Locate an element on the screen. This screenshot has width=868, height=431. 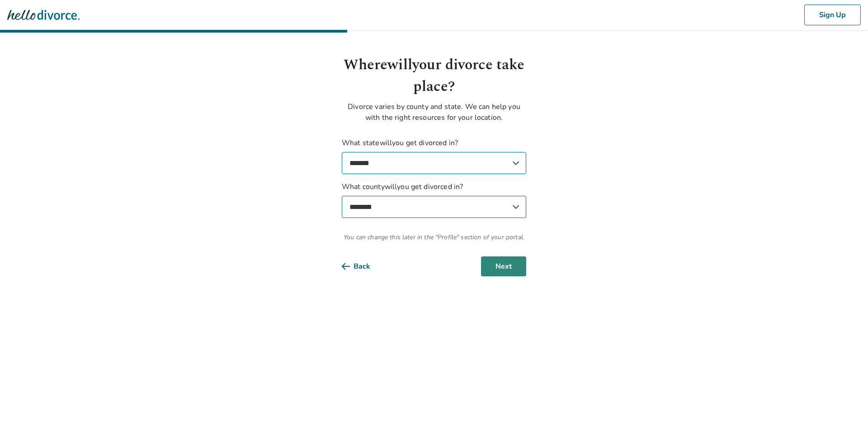
select: What statewillyou get divorced in? is located at coordinates (434, 163).